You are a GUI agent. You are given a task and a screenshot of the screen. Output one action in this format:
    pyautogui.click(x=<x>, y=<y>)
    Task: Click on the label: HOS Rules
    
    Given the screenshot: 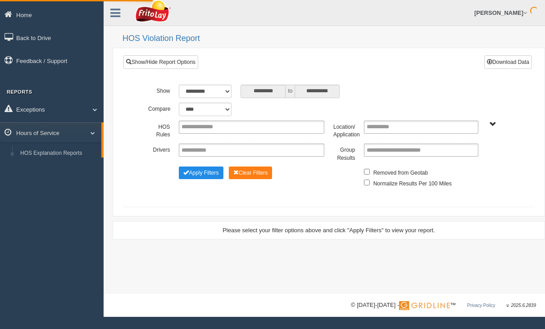 What is the action you would take?
    pyautogui.click(x=159, y=130)
    